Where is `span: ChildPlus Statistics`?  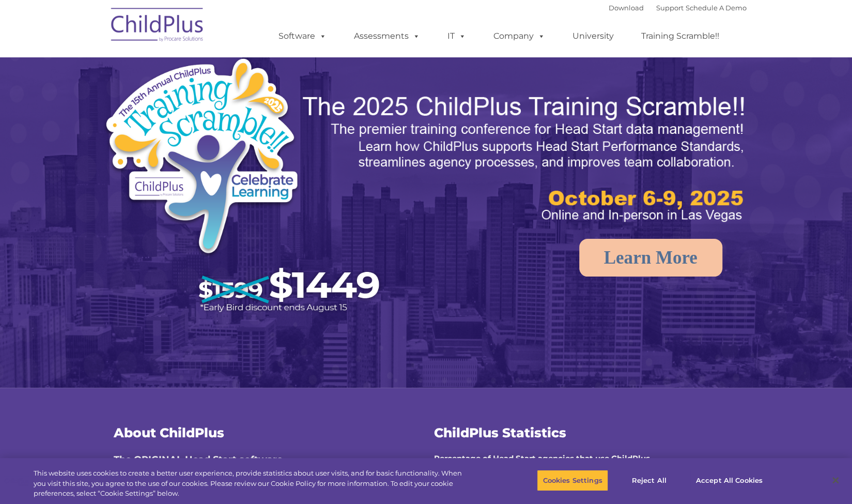 span: ChildPlus Statistics is located at coordinates (500, 432).